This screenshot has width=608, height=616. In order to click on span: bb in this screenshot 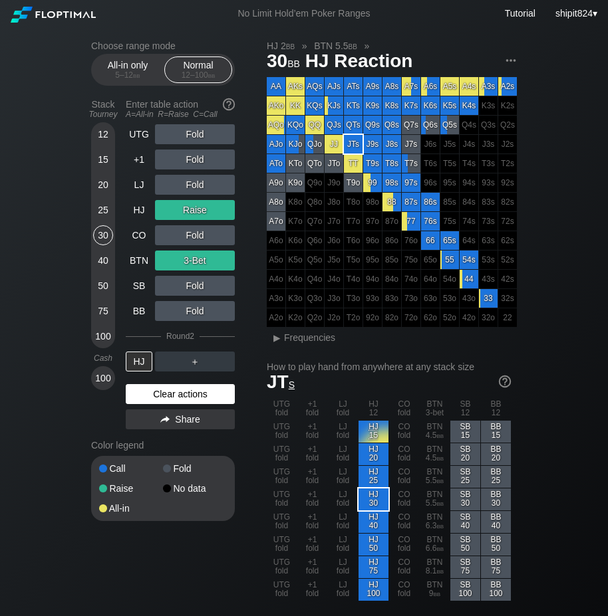, I will do `click(440, 458)`.